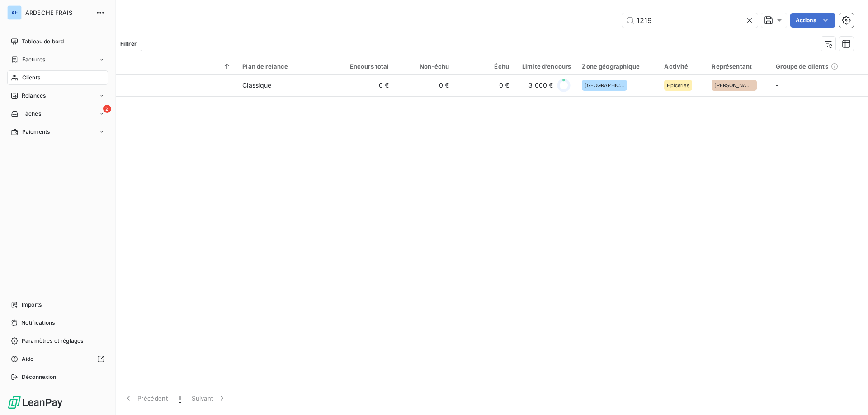 This screenshot has height=415, width=868. I want to click on img: Logo LeanPay, so click(35, 403).